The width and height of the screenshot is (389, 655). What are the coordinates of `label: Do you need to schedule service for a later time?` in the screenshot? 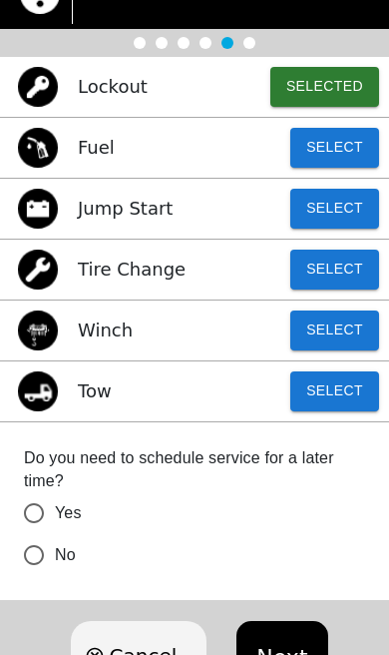 It's located at (195, 469).